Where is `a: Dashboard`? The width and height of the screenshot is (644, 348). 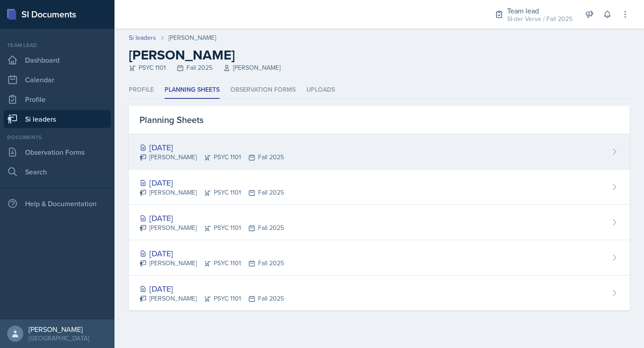 a: Dashboard is located at coordinates (57, 60).